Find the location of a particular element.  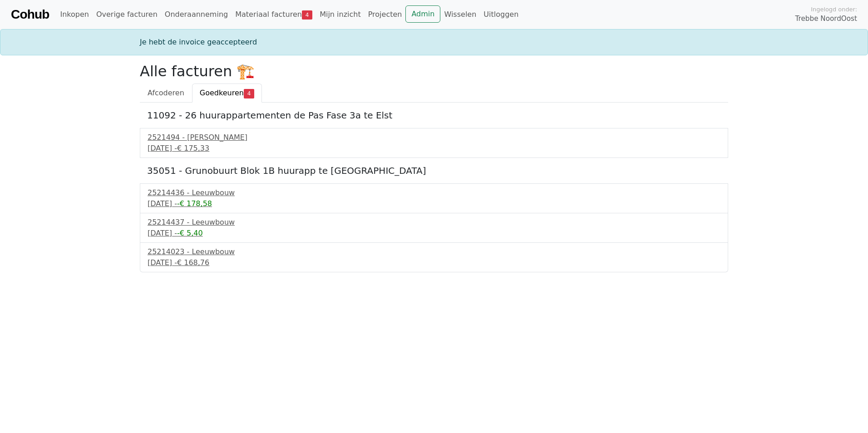

a: Afcoderen is located at coordinates (166, 93).